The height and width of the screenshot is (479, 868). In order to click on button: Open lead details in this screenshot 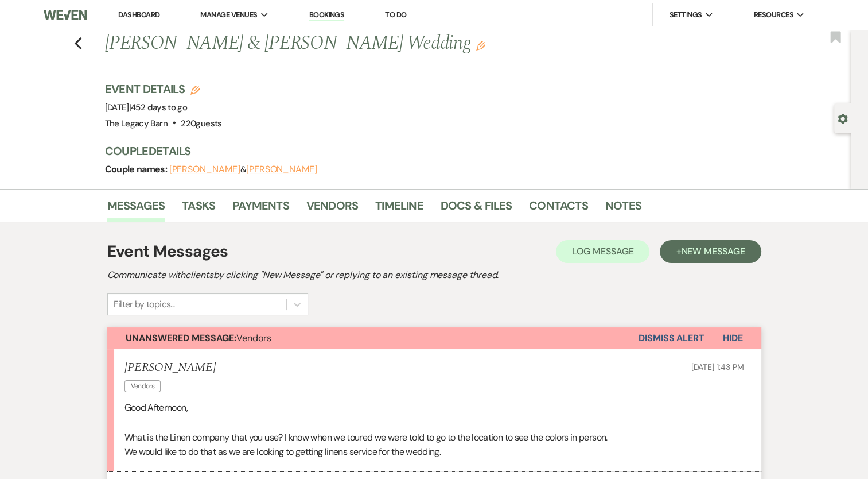, I will do `click(843, 118)`.